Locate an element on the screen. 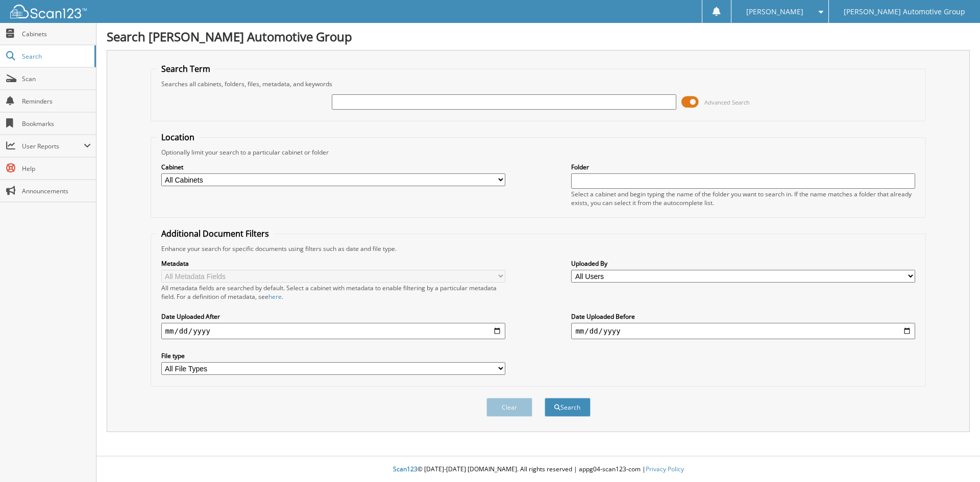 This screenshot has width=980, height=482. label: Metadata is located at coordinates (333, 263).